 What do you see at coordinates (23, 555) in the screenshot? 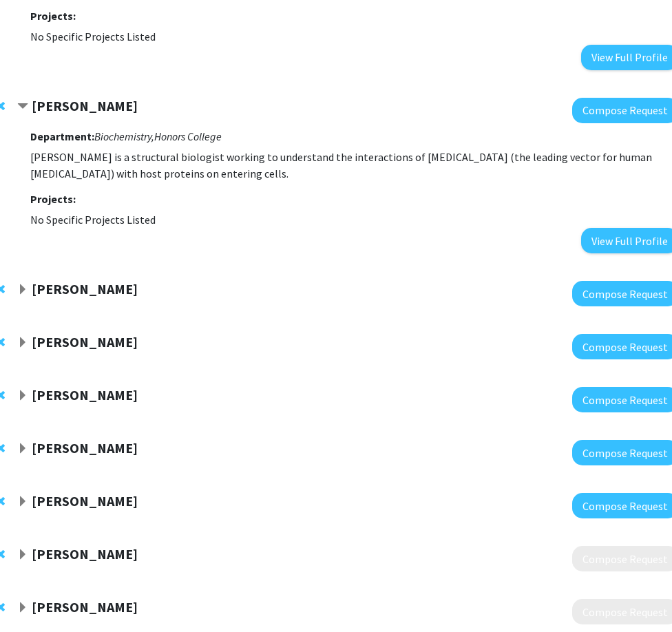
I see `span: Expand Xiangqun Zeng Bookmark` at bounding box center [23, 555].